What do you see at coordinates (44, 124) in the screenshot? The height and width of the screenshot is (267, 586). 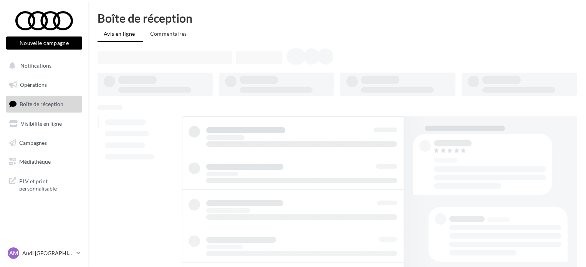 I see `a: Visibilité en ligne` at bounding box center [44, 124].